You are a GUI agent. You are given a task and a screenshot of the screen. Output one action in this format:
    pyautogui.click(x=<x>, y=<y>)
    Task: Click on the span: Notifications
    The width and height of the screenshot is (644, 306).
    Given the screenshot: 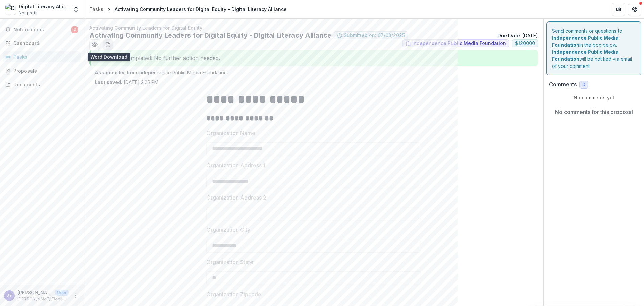 What is the action you would take?
    pyautogui.click(x=42, y=29)
    